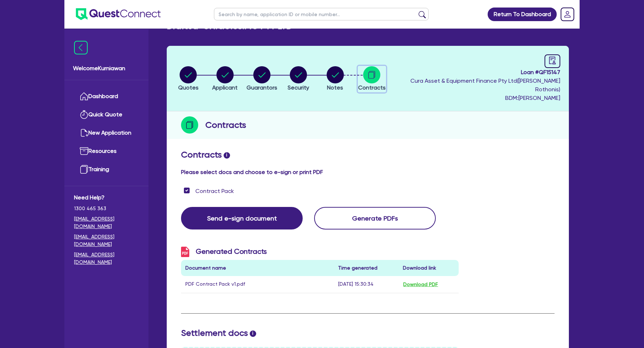 The width and height of the screenshot is (644, 348). Describe the element at coordinates (366, 268) in the screenshot. I see `th: Time generated` at that location.